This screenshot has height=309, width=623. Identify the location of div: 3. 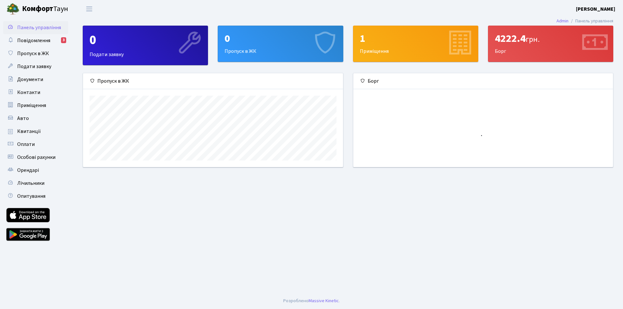
(64, 40).